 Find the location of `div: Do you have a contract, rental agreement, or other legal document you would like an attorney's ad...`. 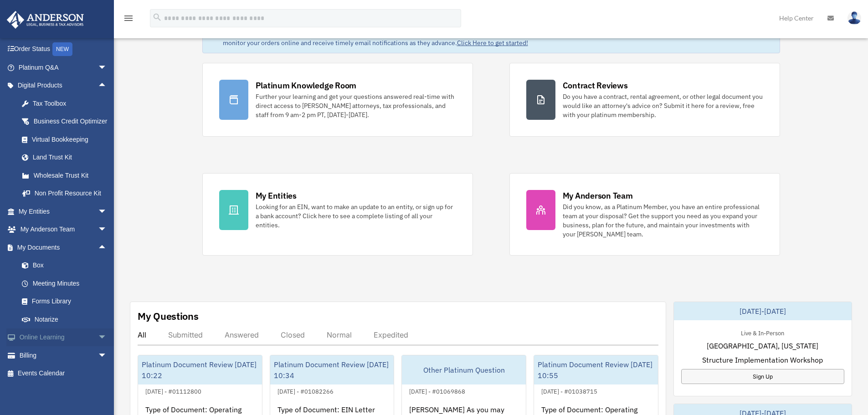

div: Do you have a contract, rental agreement, or other legal document you would like an attorney's ad... is located at coordinates (663, 105).